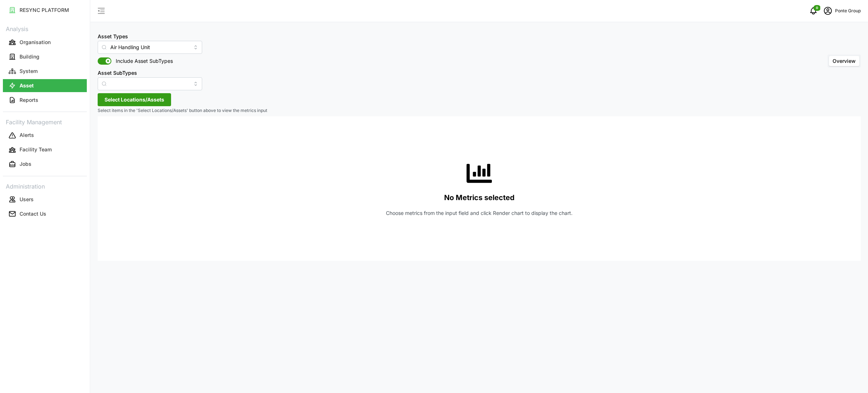 The width and height of the screenshot is (868, 393). Describe the element at coordinates (113, 36) in the screenshot. I see `label: Asset Types` at that location.